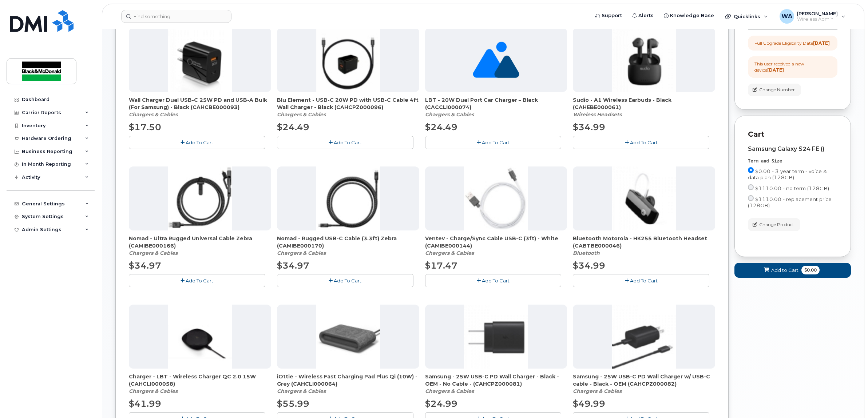 This screenshot has height=418, width=868. What do you see at coordinates (787, 16) in the screenshot?
I see `span: WA` at bounding box center [787, 16].